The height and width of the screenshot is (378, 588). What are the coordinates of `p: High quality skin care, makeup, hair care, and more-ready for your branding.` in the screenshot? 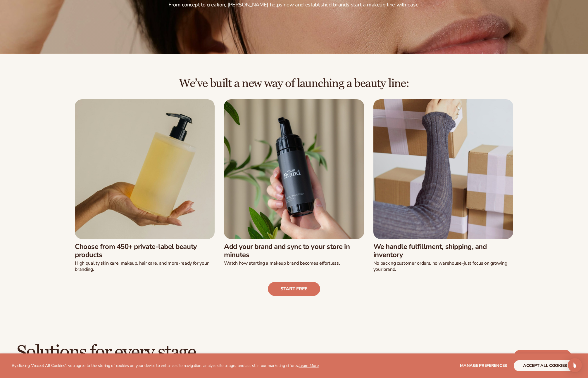 It's located at (145, 266).